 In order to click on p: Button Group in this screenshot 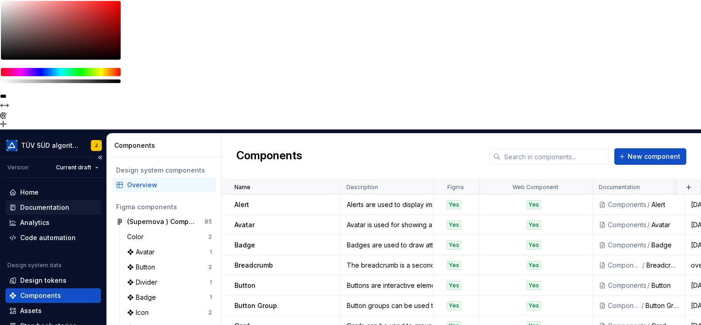, I will do `click(256, 306)`.